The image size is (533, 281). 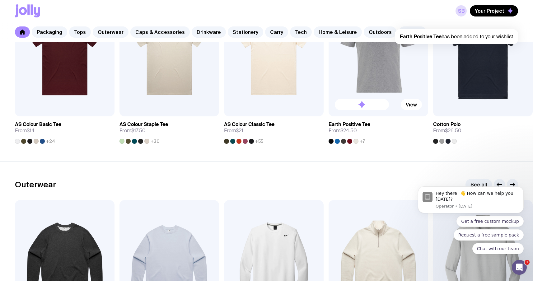 I want to click on h3: Cotton Polo, so click(x=447, y=124).